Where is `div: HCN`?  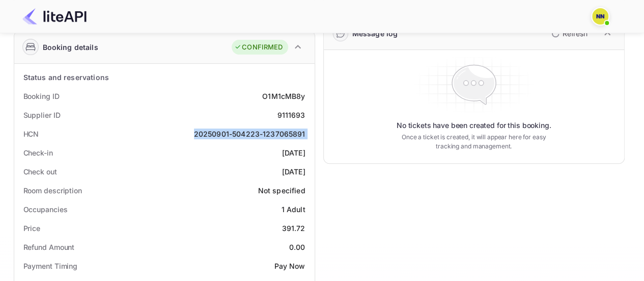 div: HCN is located at coordinates (31, 133).